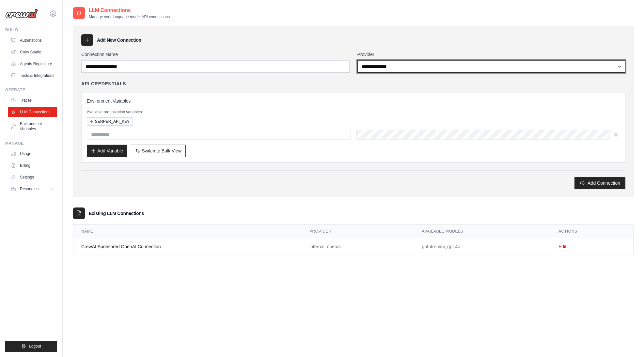 The height and width of the screenshot is (357, 644). Describe the element at coordinates (110, 121) in the screenshot. I see `button: SERPER_API_KEY` at that location.